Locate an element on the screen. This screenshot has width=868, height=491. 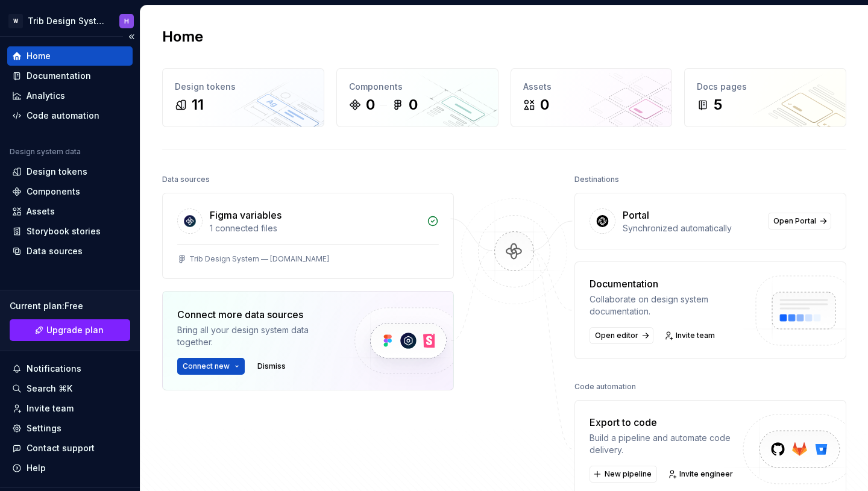
span: Upgrade plan is located at coordinates (74, 330).